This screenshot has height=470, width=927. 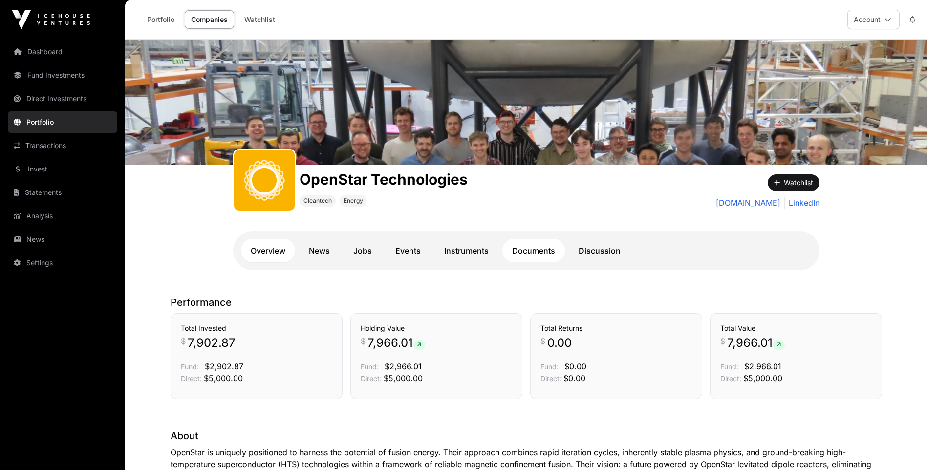 I want to click on a: Direct Investments, so click(x=63, y=99).